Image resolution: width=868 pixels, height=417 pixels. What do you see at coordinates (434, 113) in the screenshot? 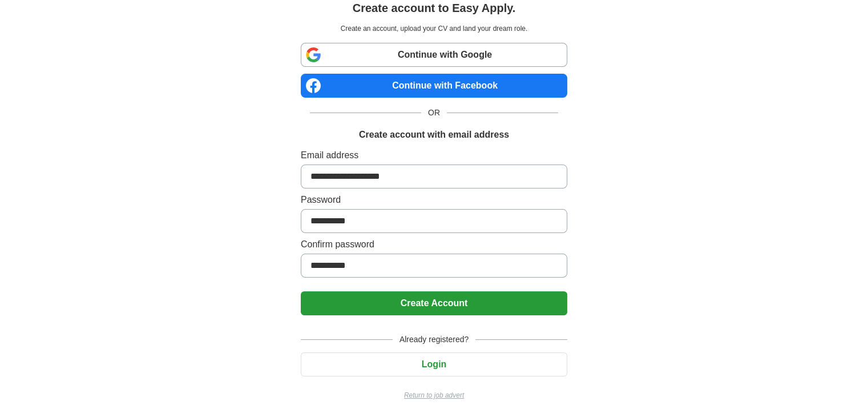
I see `span: OR` at bounding box center [434, 113].